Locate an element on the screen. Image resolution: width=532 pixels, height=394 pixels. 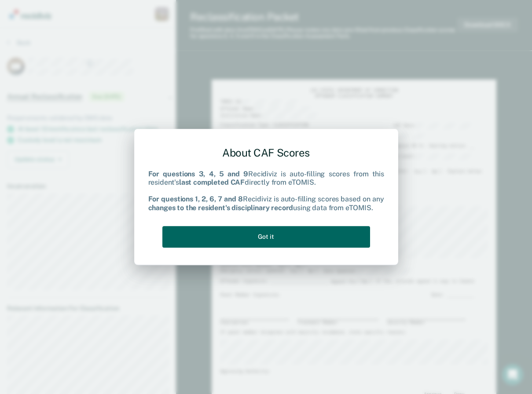
button: Got it is located at coordinates (266, 237).